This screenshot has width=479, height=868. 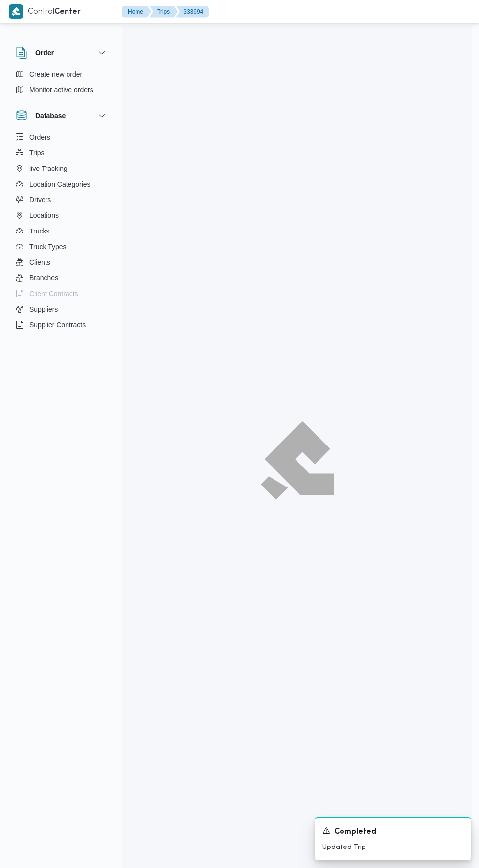 I want to click on button: Order, so click(x=62, y=53).